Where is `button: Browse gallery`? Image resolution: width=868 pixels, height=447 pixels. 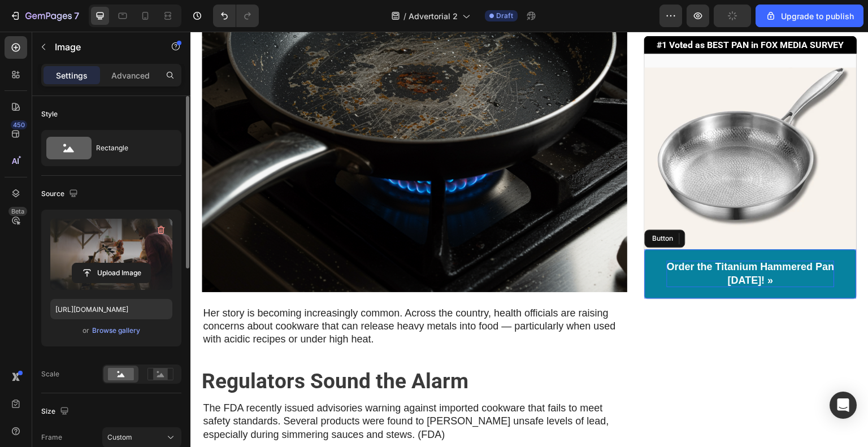
button: Browse gallery is located at coordinates (116, 331).